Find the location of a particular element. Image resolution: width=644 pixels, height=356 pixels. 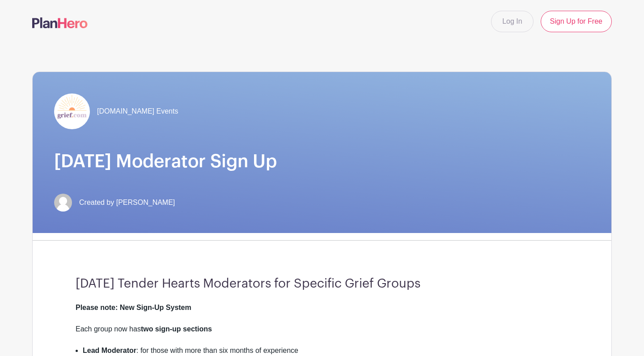

strong: two sign-up sections is located at coordinates (176, 329).